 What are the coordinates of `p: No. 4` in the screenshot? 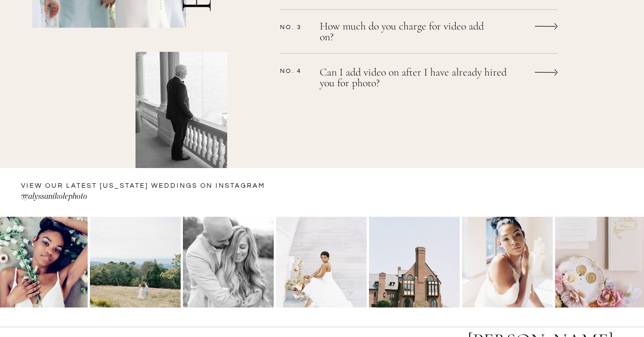 It's located at (294, 70).